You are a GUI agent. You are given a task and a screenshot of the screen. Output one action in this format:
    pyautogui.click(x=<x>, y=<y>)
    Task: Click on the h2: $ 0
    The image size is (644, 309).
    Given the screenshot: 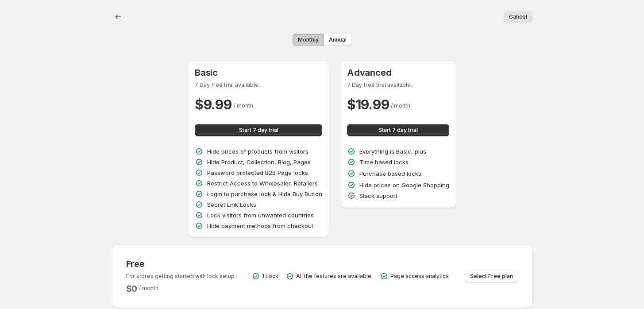 What is the action you would take?
    pyautogui.click(x=132, y=288)
    